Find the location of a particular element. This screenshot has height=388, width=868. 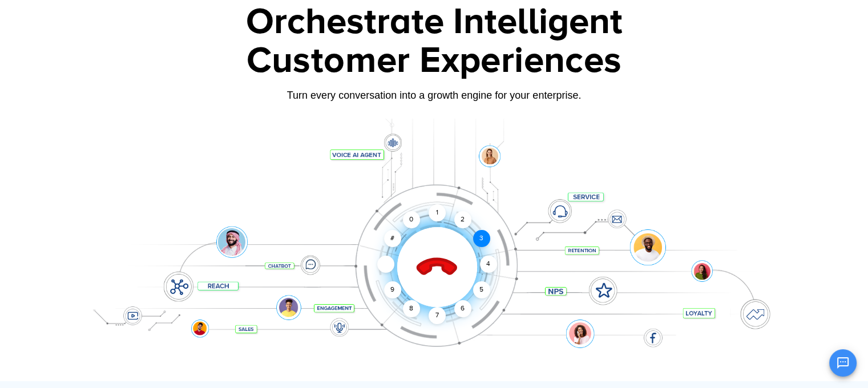

div: 2 is located at coordinates (463, 220).